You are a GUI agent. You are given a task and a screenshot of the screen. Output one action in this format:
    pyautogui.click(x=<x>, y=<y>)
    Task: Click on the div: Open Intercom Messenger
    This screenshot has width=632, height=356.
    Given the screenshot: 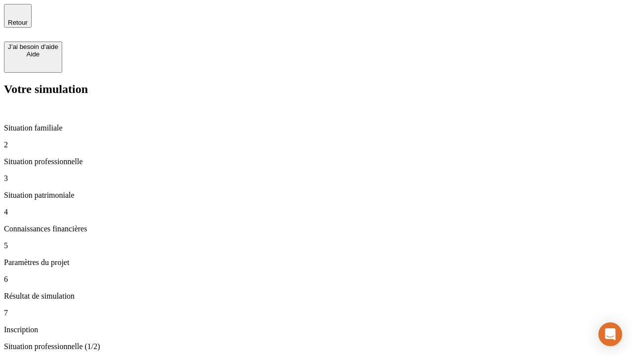 What is the action you would take?
    pyautogui.click(x=611, y=334)
    